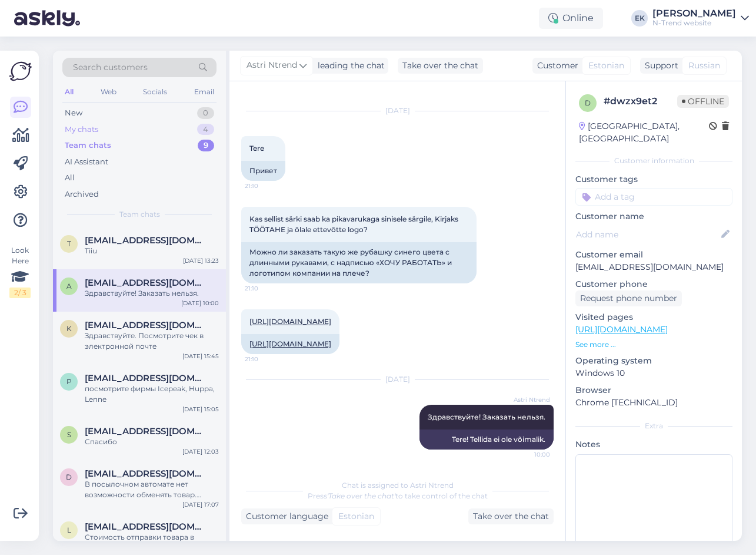 This screenshot has width=756, height=555. I want to click on div: Customer language, so click(285, 516).